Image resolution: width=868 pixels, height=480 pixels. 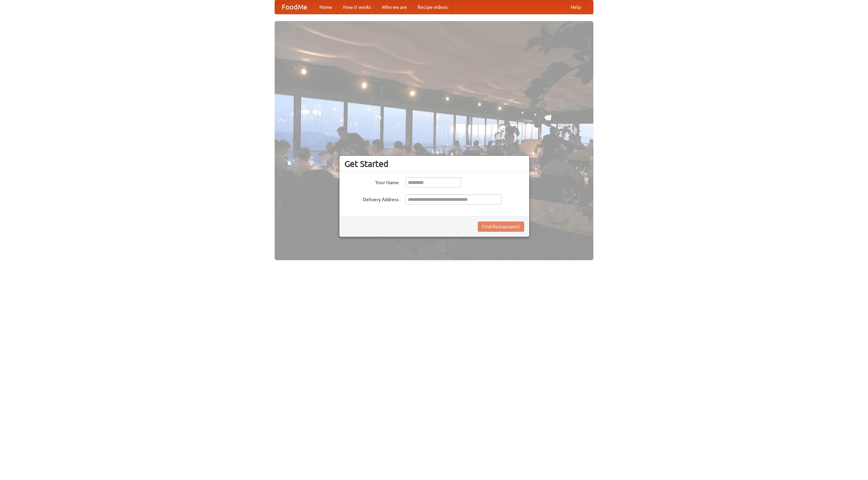 I want to click on a: FoodMe, so click(x=294, y=7).